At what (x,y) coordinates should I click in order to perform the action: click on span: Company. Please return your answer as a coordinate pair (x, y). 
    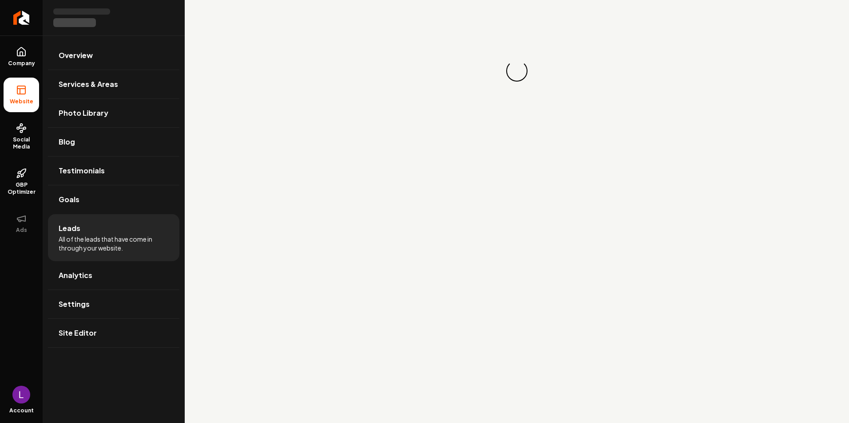
    Looking at the image, I should click on (21, 63).